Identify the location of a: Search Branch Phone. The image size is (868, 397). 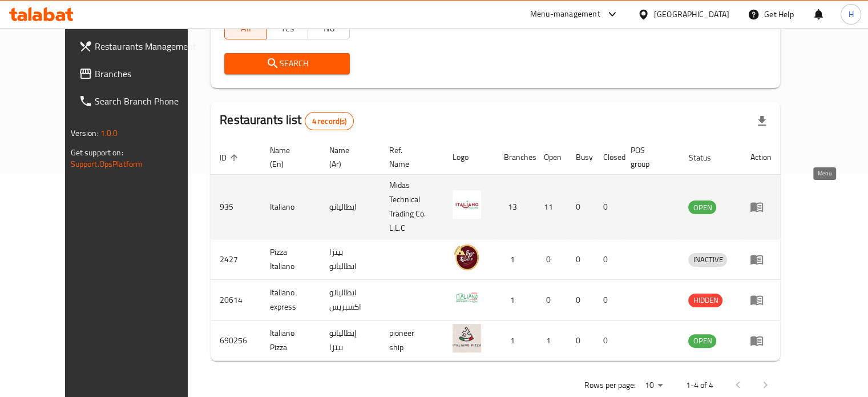
(140, 101).